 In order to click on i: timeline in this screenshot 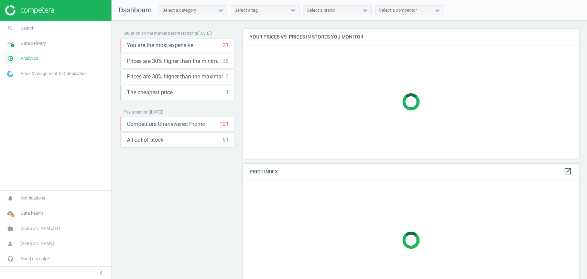, I will do `click(10, 43)`.